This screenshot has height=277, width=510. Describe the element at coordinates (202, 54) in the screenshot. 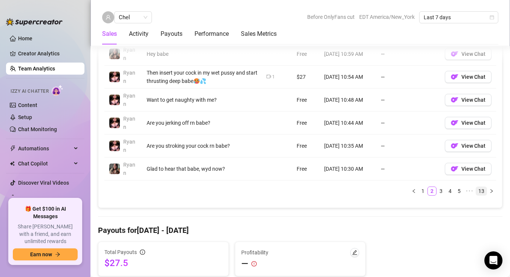

I see `div: Hey babe` at that location.